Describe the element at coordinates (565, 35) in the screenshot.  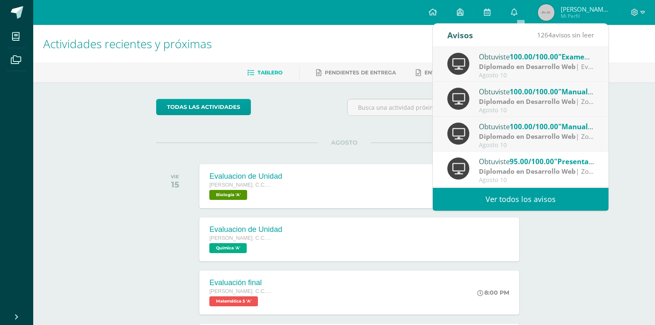
I see `span: avisos sin leer` at that location.